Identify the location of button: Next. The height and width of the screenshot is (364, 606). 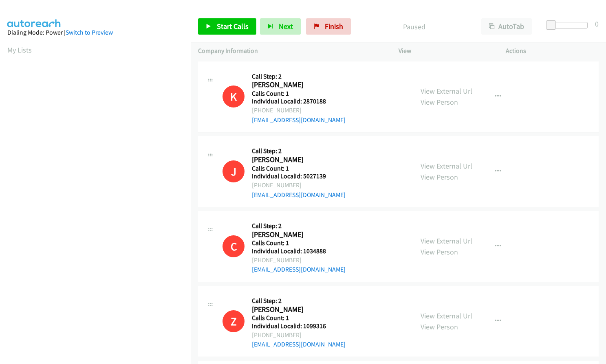
(281, 26).